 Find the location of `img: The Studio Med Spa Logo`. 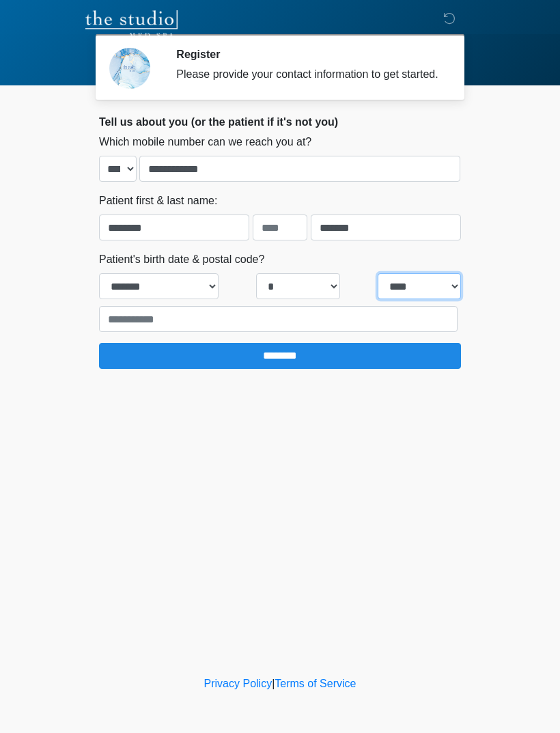

img: The Studio Med Spa Logo is located at coordinates (131, 23).